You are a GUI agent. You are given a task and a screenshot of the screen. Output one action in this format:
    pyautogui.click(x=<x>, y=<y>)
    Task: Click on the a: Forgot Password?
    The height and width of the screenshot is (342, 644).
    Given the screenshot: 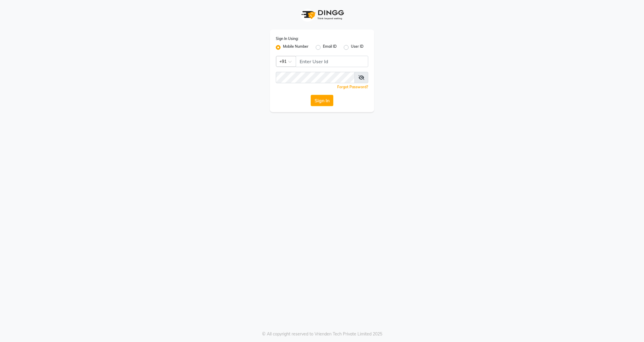 What is the action you would take?
    pyautogui.click(x=353, y=87)
    